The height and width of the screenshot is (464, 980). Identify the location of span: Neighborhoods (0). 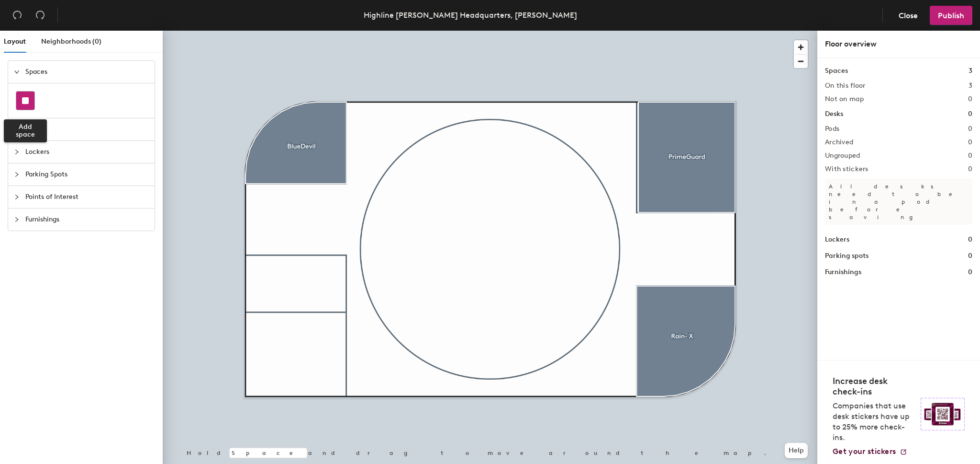
(72, 41).